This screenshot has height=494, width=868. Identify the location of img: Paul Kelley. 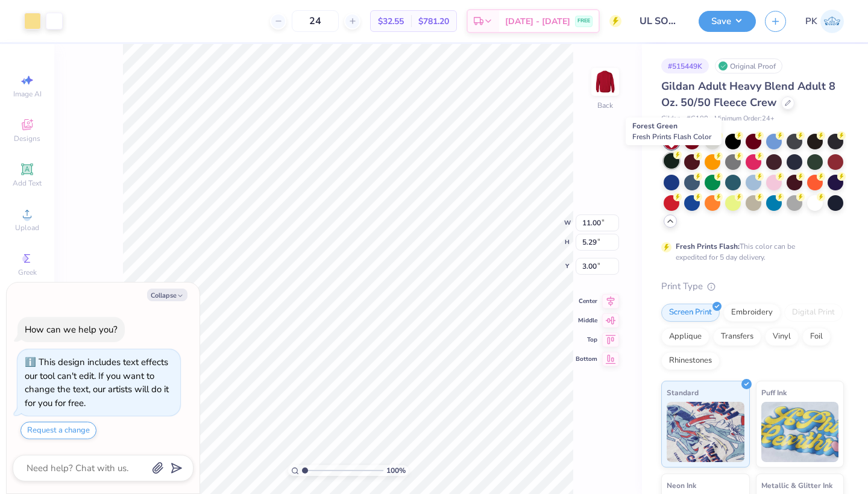
(832, 21).